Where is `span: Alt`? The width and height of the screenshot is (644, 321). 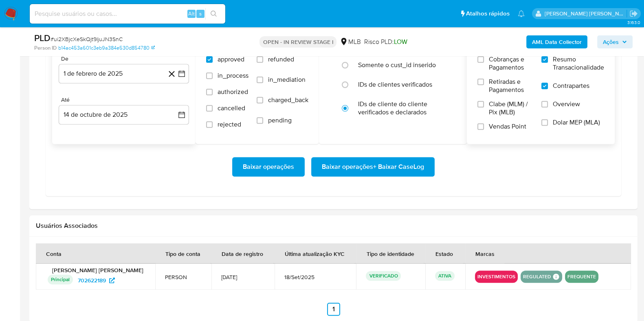
span: Alt is located at coordinates (192, 13).